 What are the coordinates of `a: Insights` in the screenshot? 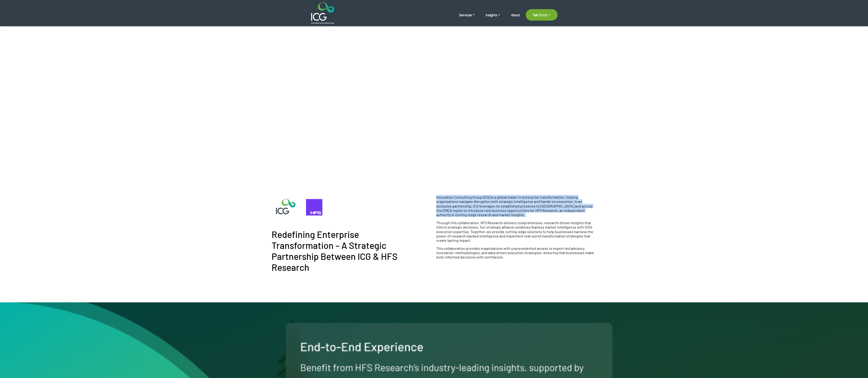 It's located at (496, 18).